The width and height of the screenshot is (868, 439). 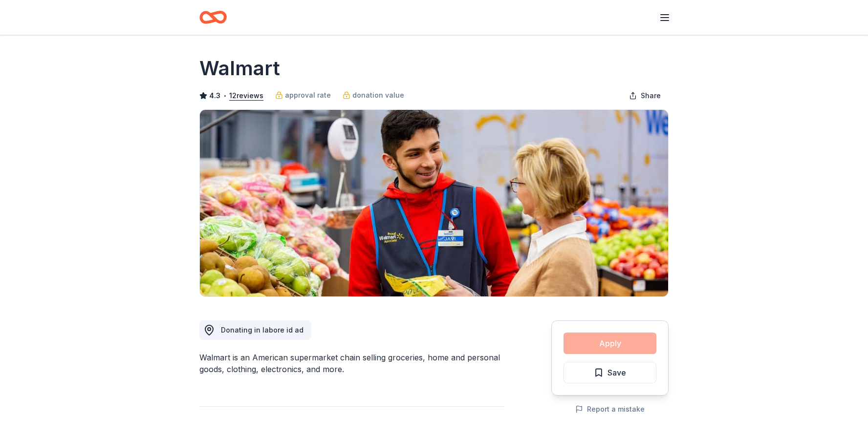 What do you see at coordinates (214, 96) in the screenshot?
I see `span: 4.3` at bounding box center [214, 96].